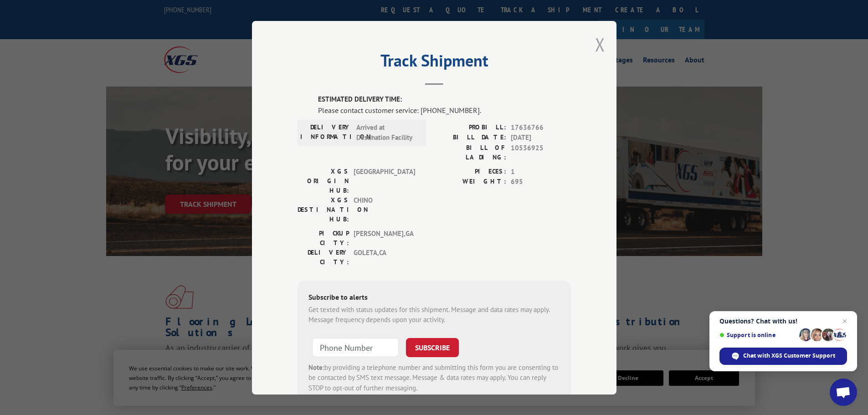 The width and height of the screenshot is (868, 415). Describe the element at coordinates (758, 335) in the screenshot. I see `span: Support is online` at that location.